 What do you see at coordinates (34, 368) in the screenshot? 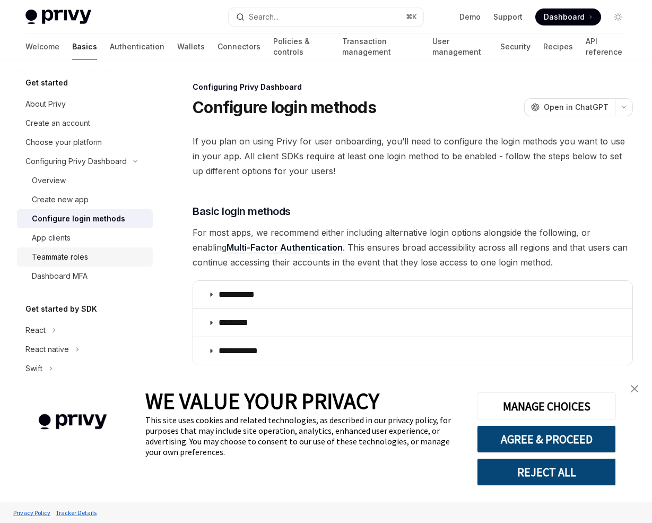
I see `div: Swift` at bounding box center [34, 368].